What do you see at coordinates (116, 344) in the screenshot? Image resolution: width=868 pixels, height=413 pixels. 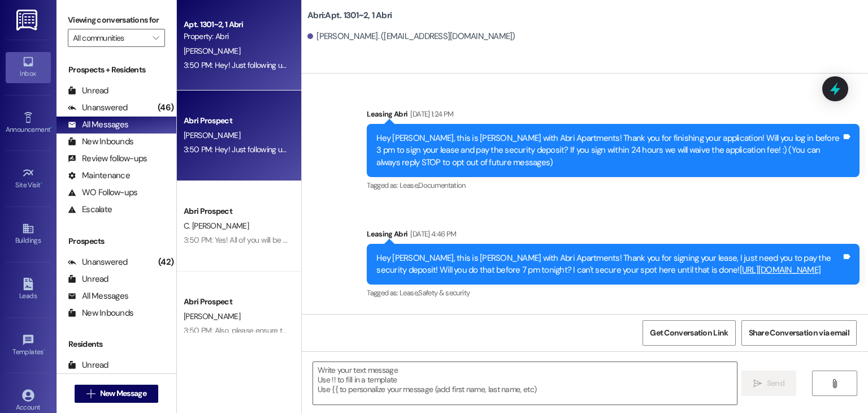 I see `div: Residents` at bounding box center [116, 344].